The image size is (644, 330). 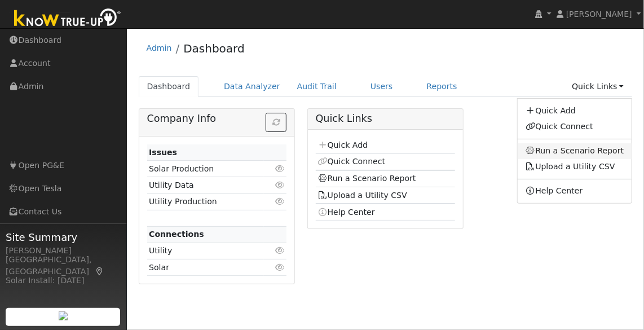 What do you see at coordinates (163, 152) in the screenshot?
I see `strong: Issues` at bounding box center [163, 152].